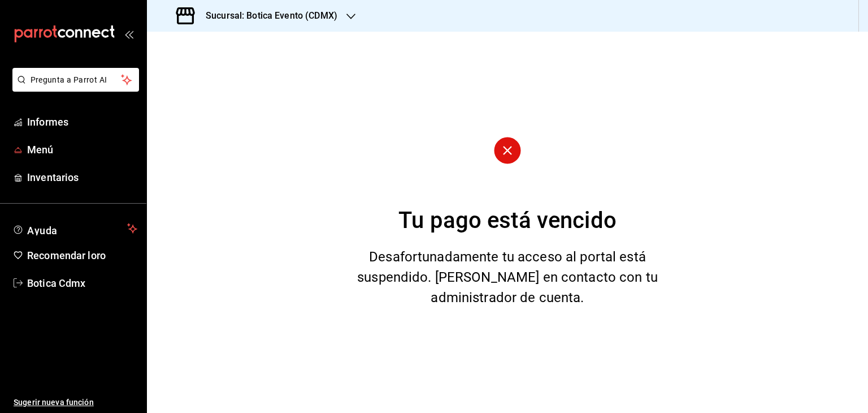 This screenshot has width=868, height=413. What do you see at coordinates (43, 230) in the screenshot?
I see `font: Ayuda` at bounding box center [43, 230].